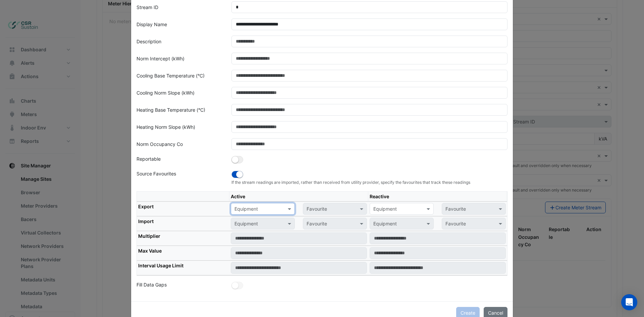 The width and height of the screenshot is (644, 317). What do you see at coordinates (165, 93) in the screenshot?
I see `label: Cooling Norm Slope (kWh)` at bounding box center [165, 93].